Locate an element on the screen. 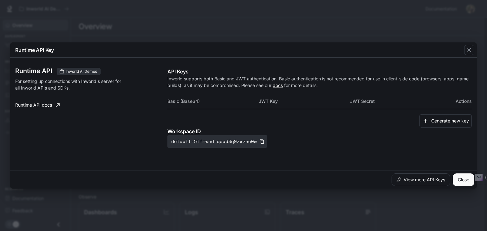 Image resolution: width=487 pixels, height=231 pixels. p: Workspace ID is located at coordinates (319, 132).